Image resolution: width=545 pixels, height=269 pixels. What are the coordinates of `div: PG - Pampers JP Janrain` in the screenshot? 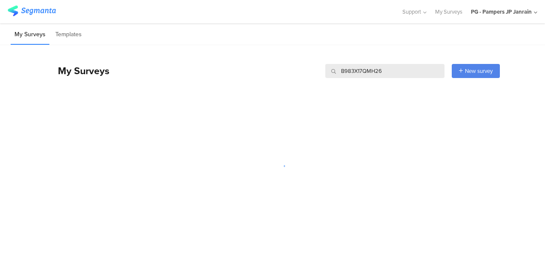 It's located at (502, 12).